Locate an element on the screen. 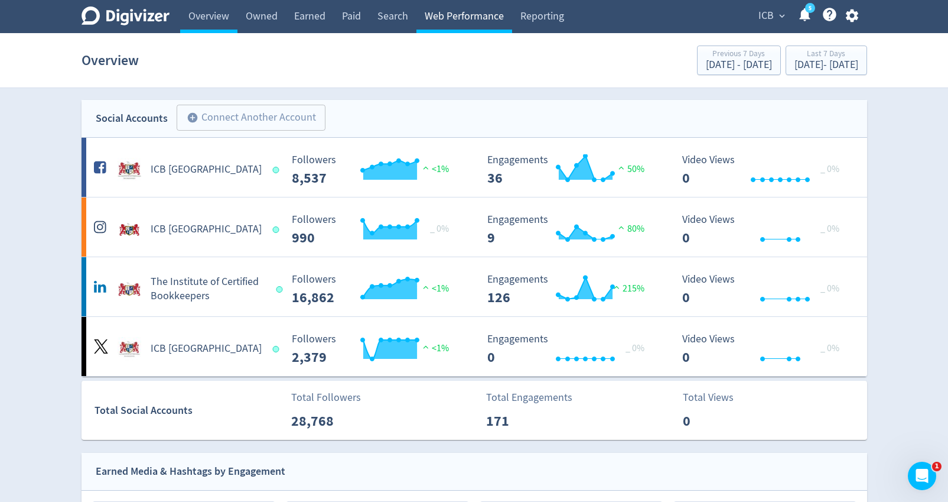 The width and height of the screenshot is (948, 502). span: add_circle is located at coordinates (193, 118).